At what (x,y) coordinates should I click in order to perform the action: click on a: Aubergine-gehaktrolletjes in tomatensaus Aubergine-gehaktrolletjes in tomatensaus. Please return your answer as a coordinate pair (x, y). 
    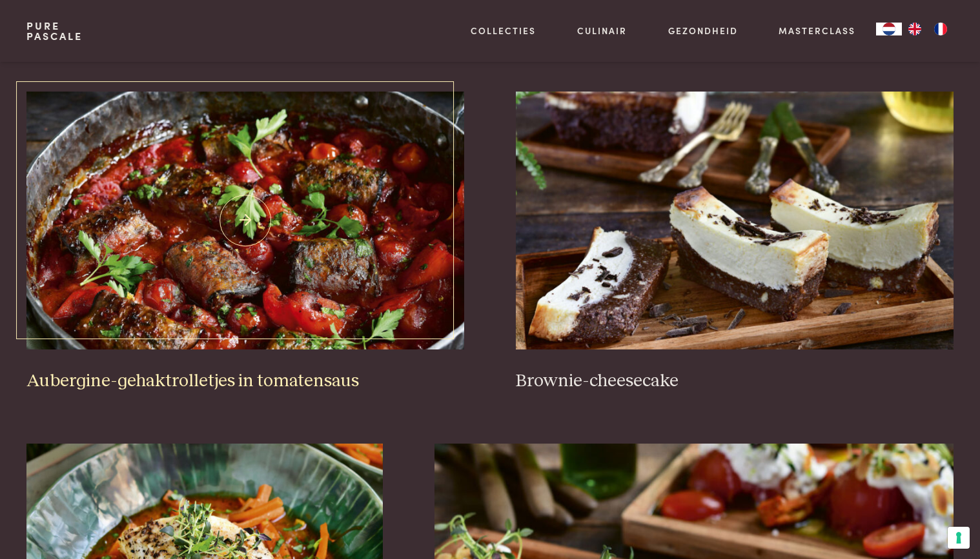
    Looking at the image, I should click on (245, 242).